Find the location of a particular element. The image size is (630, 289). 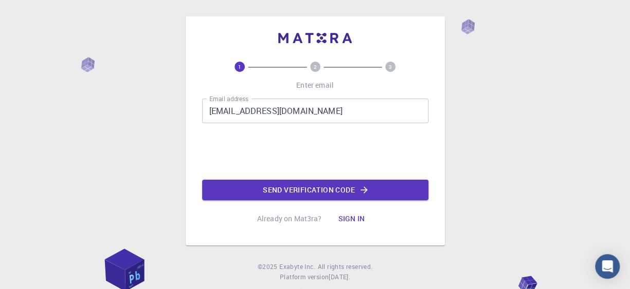

text: 2 is located at coordinates (315, 67).